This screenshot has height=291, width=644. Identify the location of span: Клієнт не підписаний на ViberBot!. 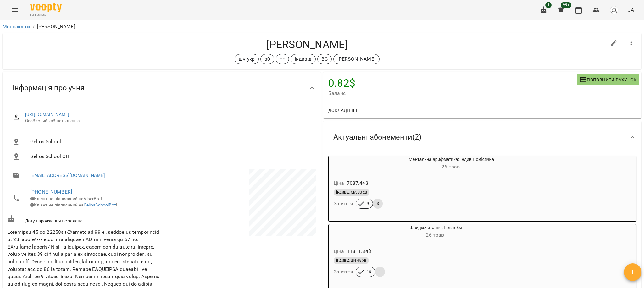
(66, 198).